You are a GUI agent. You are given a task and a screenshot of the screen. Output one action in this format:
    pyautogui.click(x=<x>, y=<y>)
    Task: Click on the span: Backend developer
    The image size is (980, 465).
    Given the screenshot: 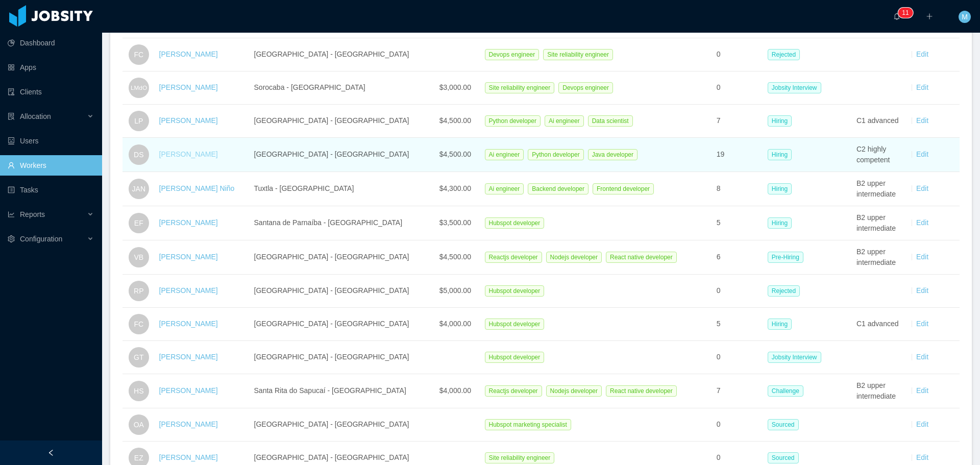 What is the action you would take?
    pyautogui.click(x=558, y=189)
    